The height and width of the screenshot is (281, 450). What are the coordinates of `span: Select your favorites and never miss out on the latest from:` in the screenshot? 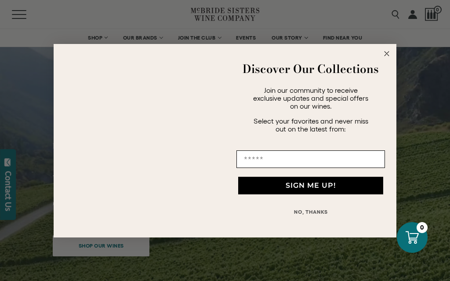 It's located at (311, 125).